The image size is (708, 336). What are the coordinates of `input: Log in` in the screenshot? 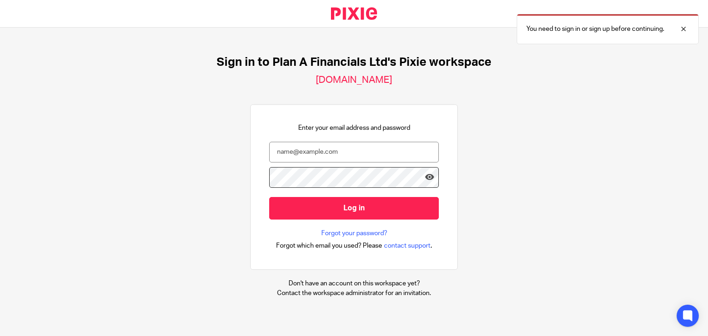 It's located at (354, 208).